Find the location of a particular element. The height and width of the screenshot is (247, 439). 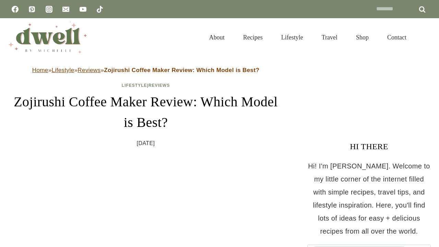

a: DWELL by michelle is located at coordinates (48, 37).